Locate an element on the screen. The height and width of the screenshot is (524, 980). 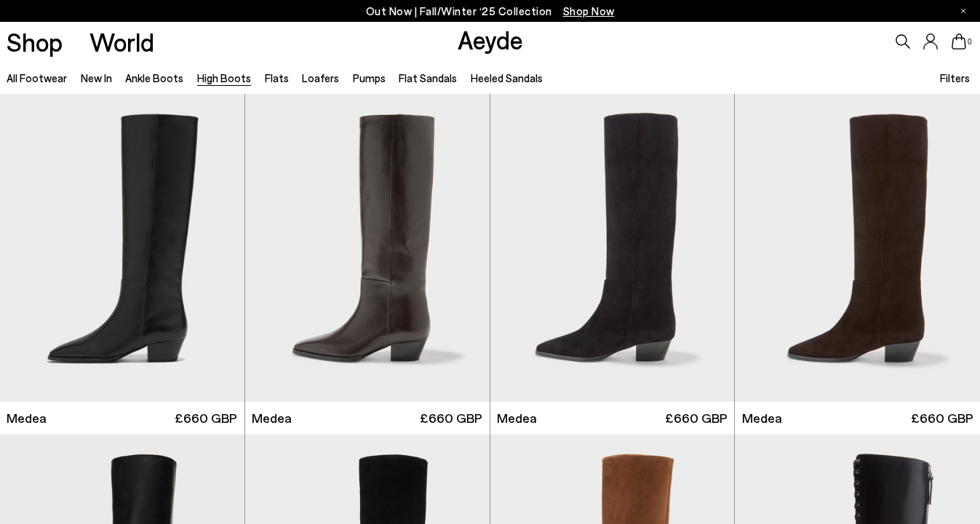
a: High Boots is located at coordinates (225, 78).